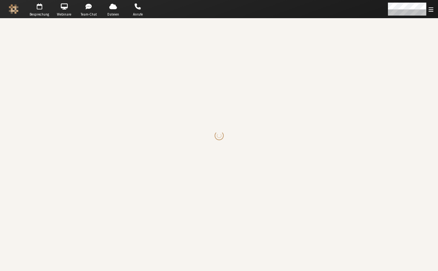 The width and height of the screenshot is (438, 271). What do you see at coordinates (39, 14) in the screenshot?
I see `span: Besprechung` at bounding box center [39, 14].